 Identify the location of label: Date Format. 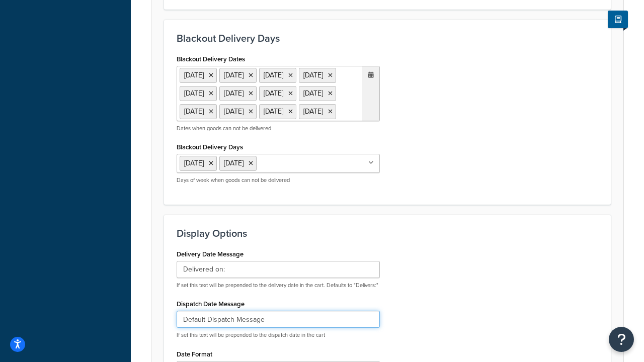
(194, 354).